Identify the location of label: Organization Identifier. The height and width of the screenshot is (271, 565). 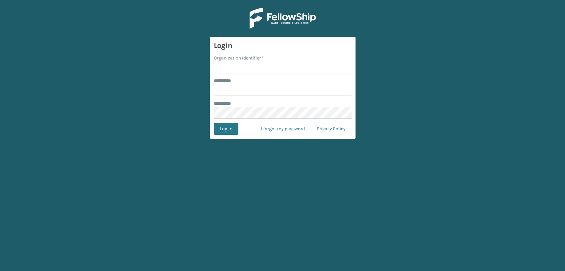
(239, 58).